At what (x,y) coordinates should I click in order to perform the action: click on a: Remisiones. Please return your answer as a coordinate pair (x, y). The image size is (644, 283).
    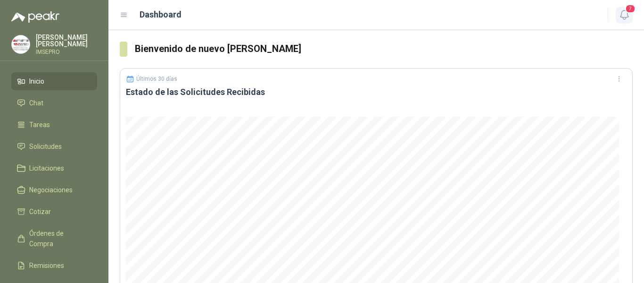
    Looking at the image, I should click on (54, 266).